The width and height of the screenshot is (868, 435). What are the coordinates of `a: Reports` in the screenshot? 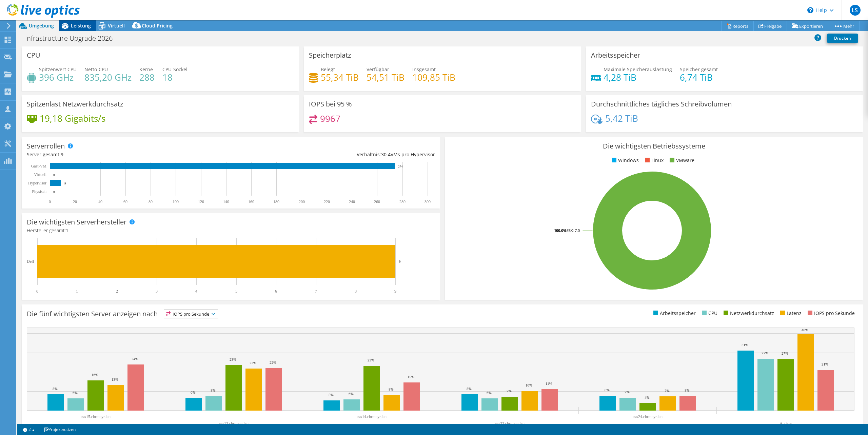 It's located at (737, 25).